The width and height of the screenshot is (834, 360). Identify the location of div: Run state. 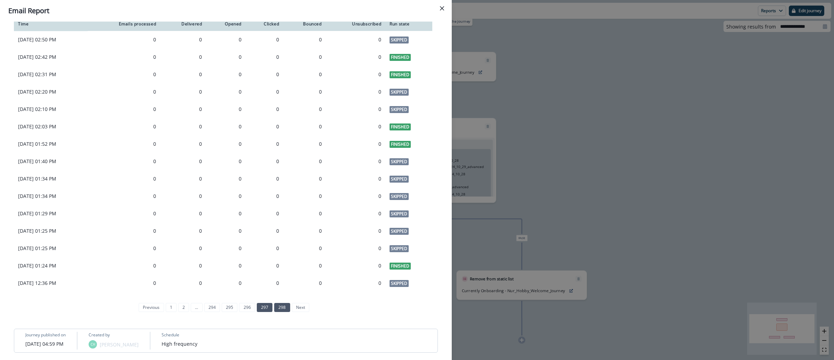
(409, 24).